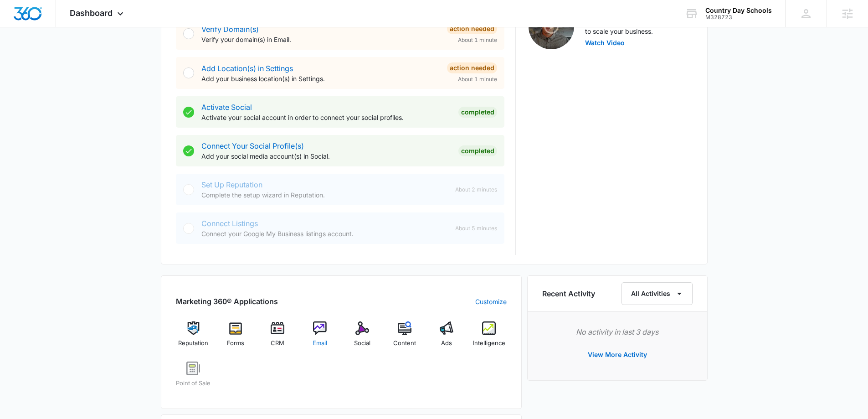  Describe the element at coordinates (569, 293) in the screenshot. I see `h6: Recent Activity` at that location.